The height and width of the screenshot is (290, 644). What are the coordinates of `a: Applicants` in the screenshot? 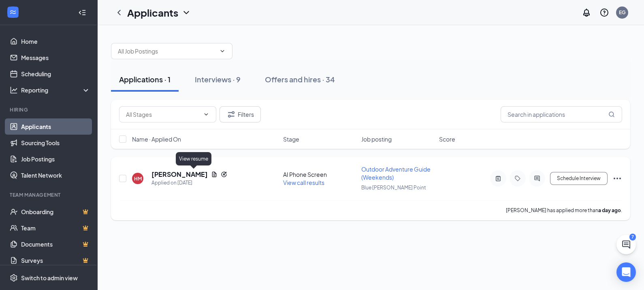 It's located at (55, 127).